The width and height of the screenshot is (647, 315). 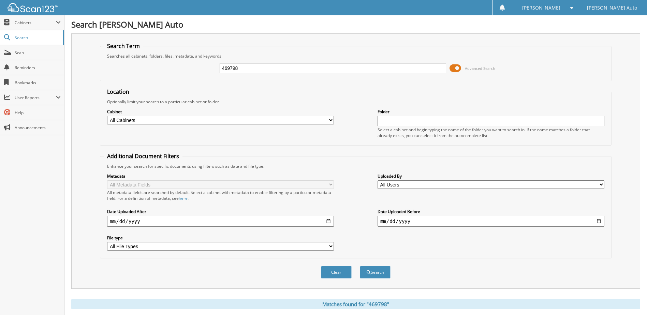 What do you see at coordinates (480, 68) in the screenshot?
I see `span: Advanced Search` at bounding box center [480, 68].